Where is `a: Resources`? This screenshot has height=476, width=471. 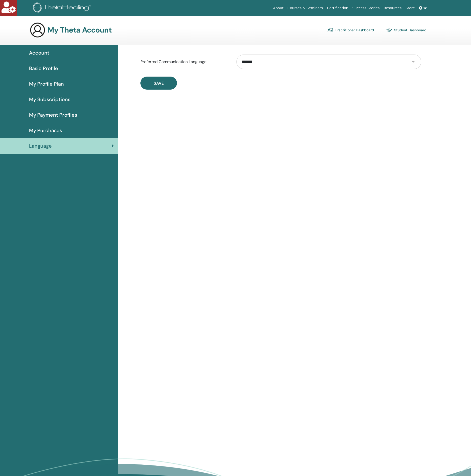 a: Resources is located at coordinates (392, 8).